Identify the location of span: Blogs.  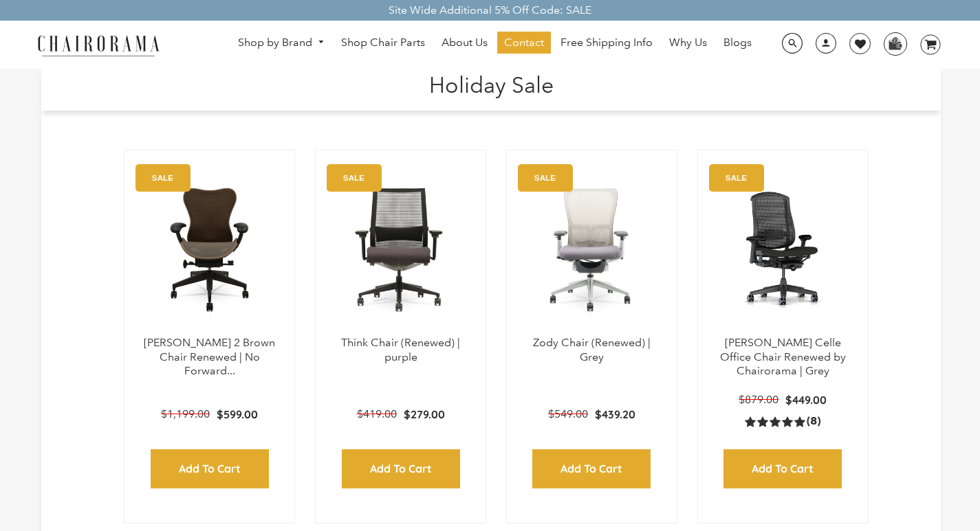
(737, 42).